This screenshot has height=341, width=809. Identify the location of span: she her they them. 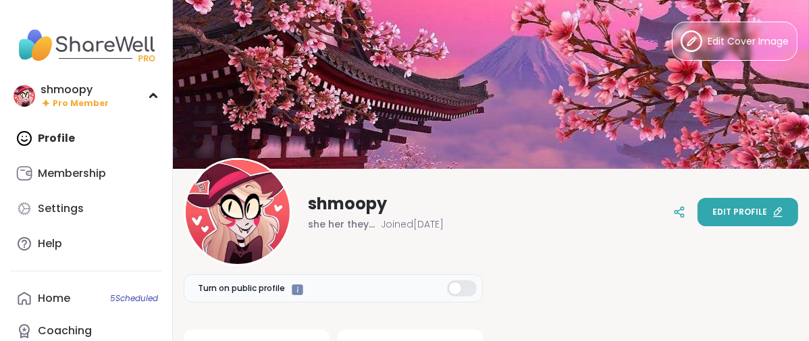
(342, 224).